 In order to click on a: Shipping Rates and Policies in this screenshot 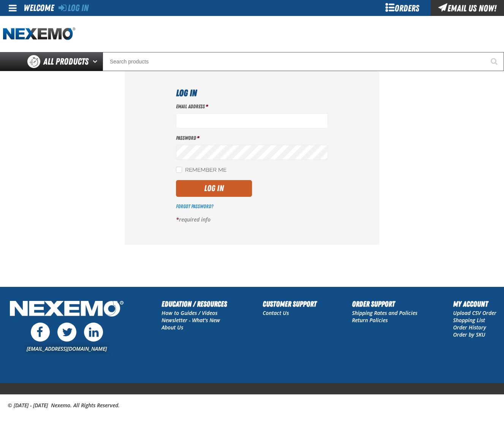, I will do `click(385, 313)`.